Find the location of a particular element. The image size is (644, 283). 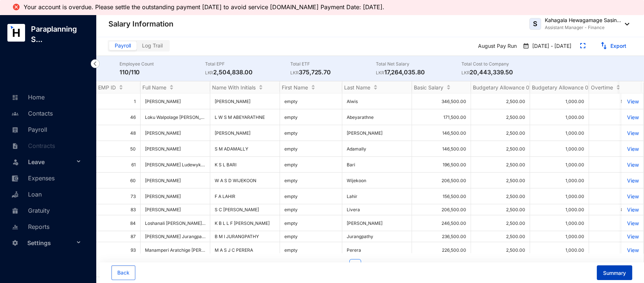

td: Perera is located at coordinates (377, 250).